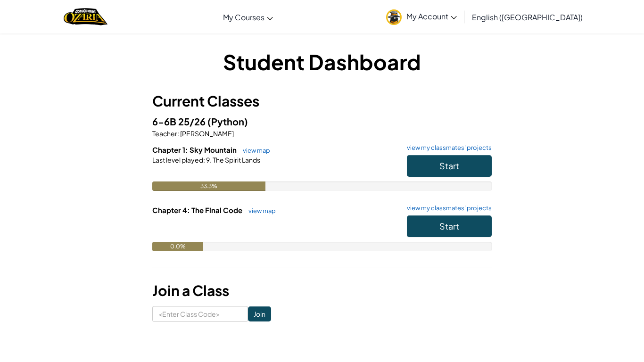 The height and width of the screenshot is (362, 644). What do you see at coordinates (195, 150) in the screenshot?
I see `span: Chapter 1: Sky Mountain` at bounding box center [195, 150].